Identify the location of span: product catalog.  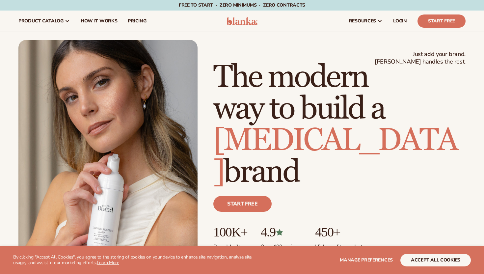
(41, 21).